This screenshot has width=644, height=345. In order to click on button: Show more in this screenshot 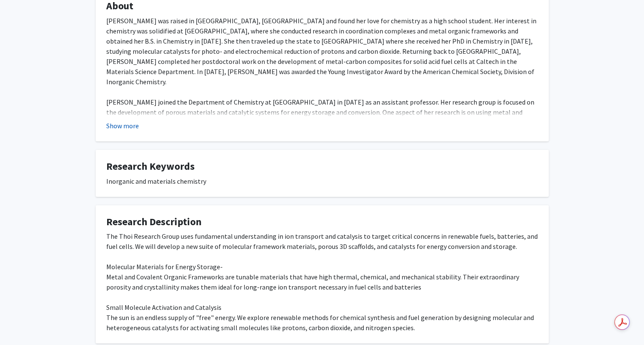, I will do `click(122, 126)`.